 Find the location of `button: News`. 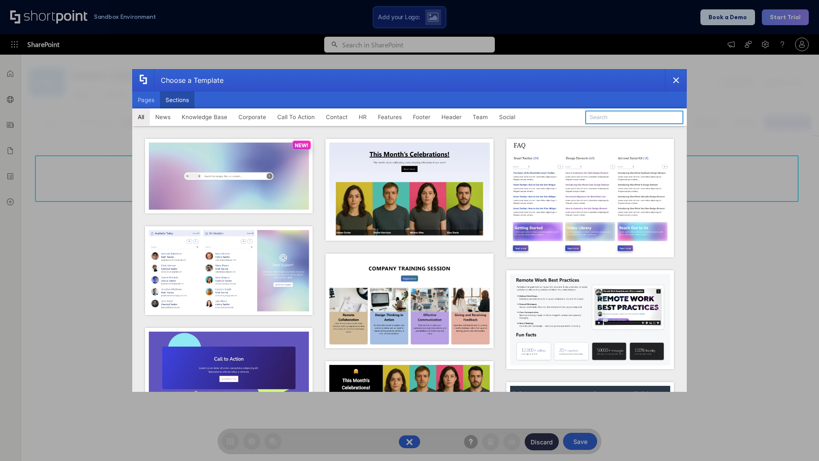

button: News is located at coordinates (163, 117).